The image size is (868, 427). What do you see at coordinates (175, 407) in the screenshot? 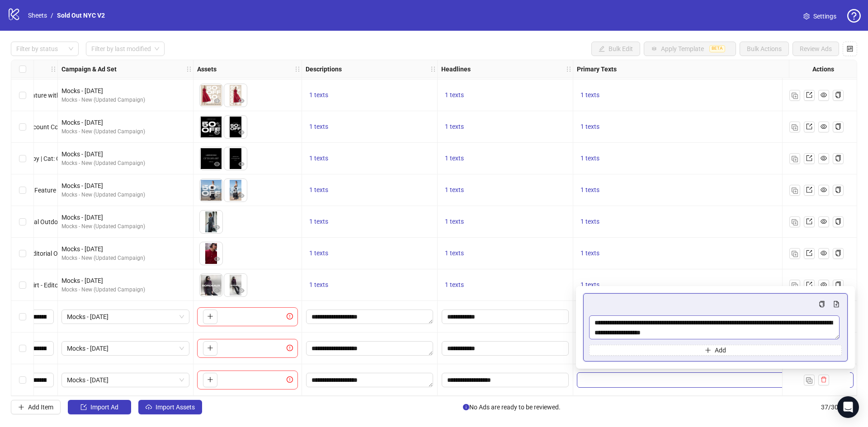
I see `span: Import Assets` at bounding box center [175, 407].